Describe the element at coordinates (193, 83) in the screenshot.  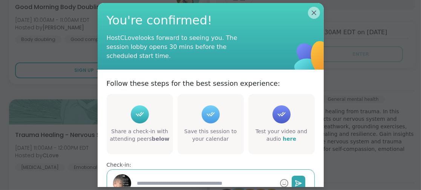
I see `p: Follow these steps for the best session experience:` at that location.